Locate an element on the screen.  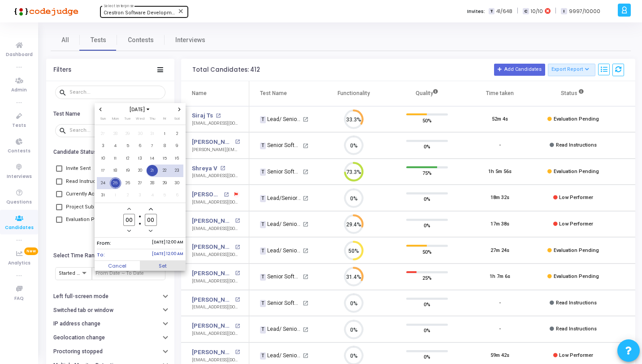
td: August 29, 2025 is located at coordinates (165, 184).